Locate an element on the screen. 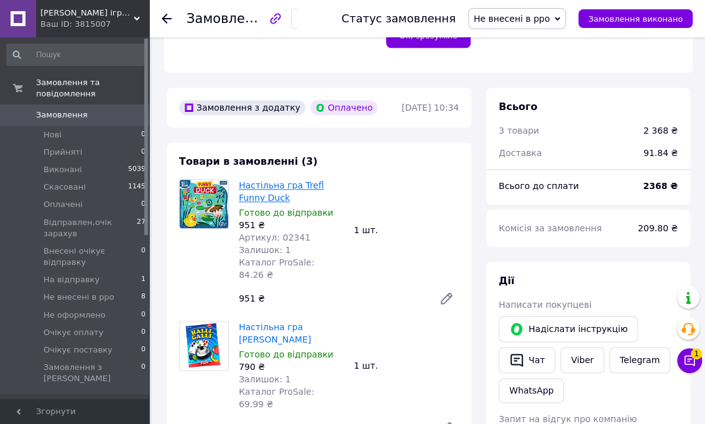 Image resolution: width=705 pixels, height=424 pixels. span: Всього до сплати is located at coordinates (538, 186).